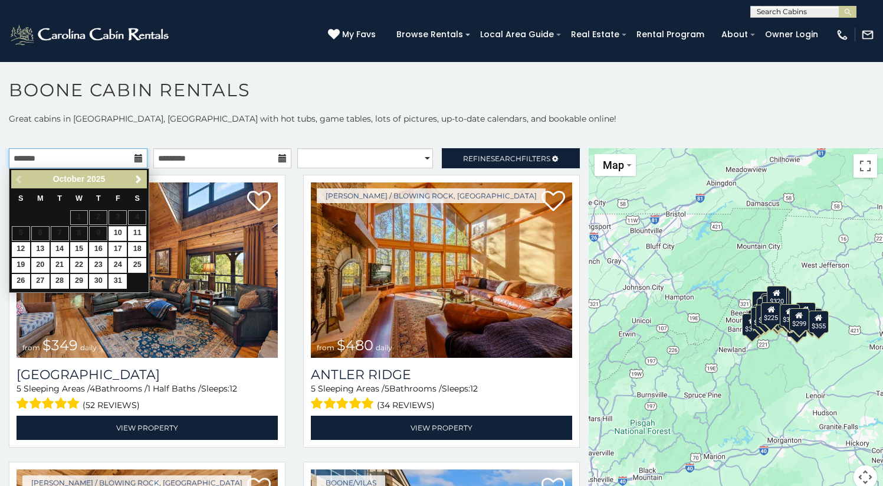 The image size is (883, 486). Describe the element at coordinates (137, 265) in the screenshot. I see `a: 25` at that location.